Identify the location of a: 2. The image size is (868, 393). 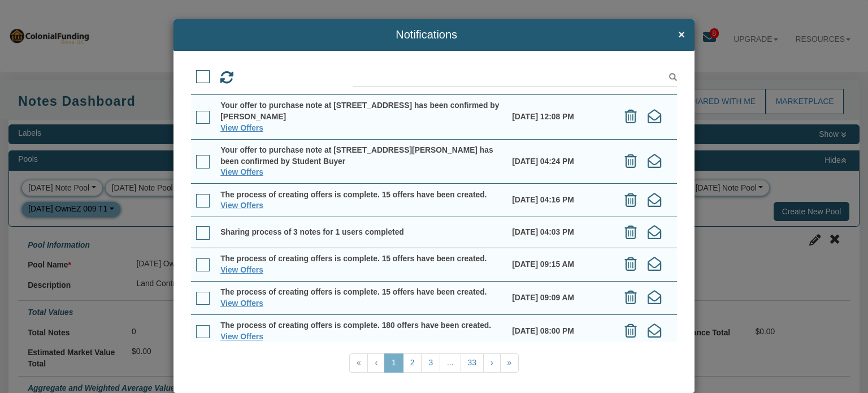
(413, 363).